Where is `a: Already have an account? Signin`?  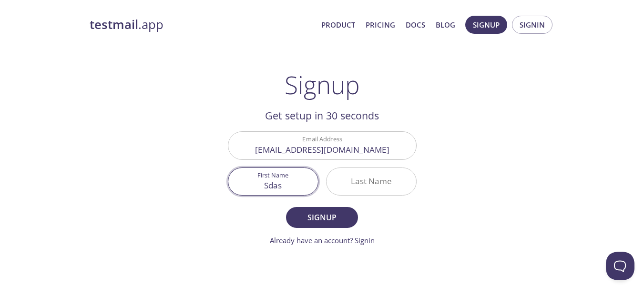 a: Already have an account? Signin is located at coordinates (322, 241).